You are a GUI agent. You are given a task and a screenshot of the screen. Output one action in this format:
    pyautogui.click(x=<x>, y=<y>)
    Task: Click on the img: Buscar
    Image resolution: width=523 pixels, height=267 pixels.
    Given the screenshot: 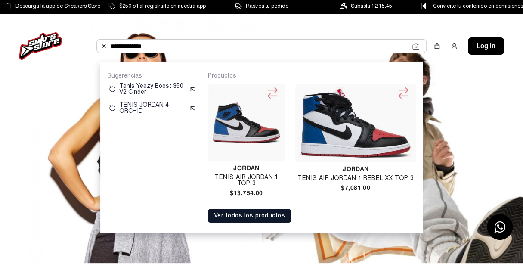 What is the action you would take?
    pyautogui.click(x=104, y=46)
    